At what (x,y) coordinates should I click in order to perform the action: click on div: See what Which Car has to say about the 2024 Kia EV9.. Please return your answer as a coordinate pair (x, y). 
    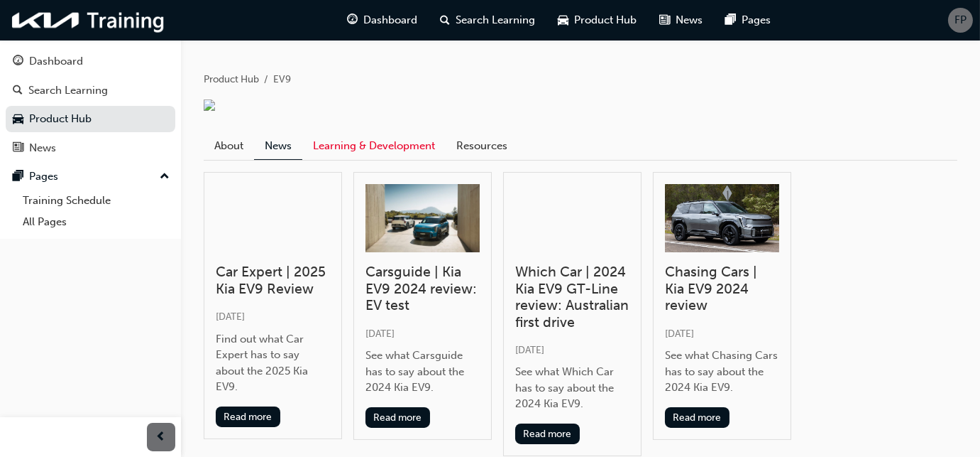
    Looking at the image, I should click on (572, 388).